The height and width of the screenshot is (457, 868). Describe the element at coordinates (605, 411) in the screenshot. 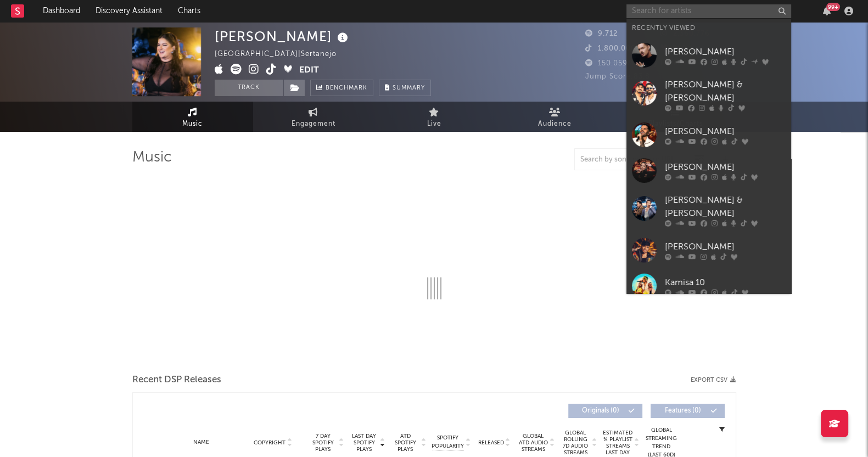

I see `button: Originals(0)` at that location.